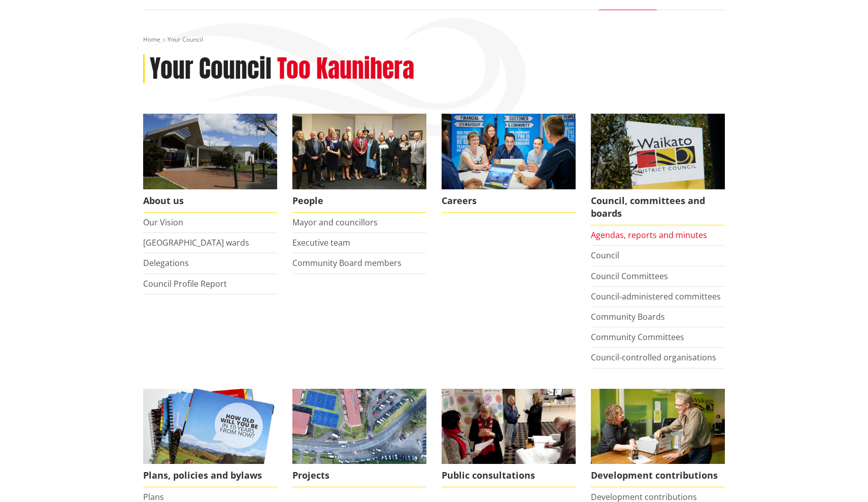 The width and height of the screenshot is (868, 502). Describe the element at coordinates (658, 207) in the screenshot. I see `span: Council, committees and boards` at that location.